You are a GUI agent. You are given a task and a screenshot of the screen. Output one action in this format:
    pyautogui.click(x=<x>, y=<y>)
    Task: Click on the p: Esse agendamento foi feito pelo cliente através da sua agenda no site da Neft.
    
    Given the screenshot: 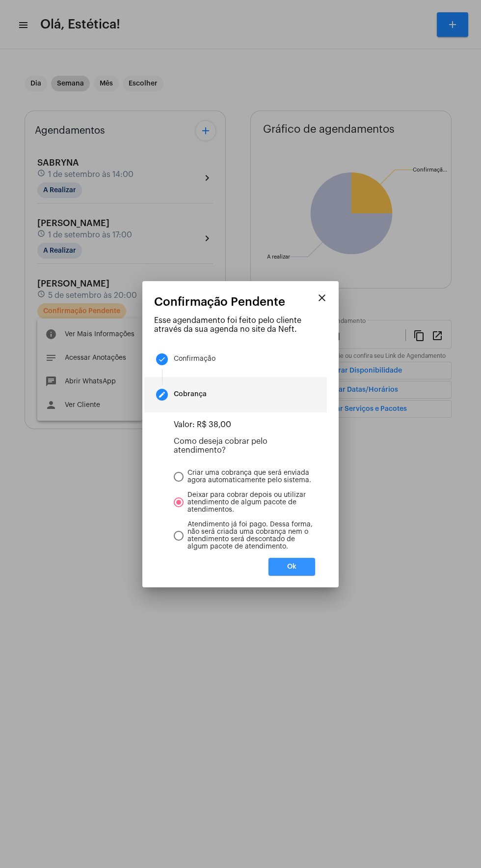 What is the action you would take?
    pyautogui.click(x=241, y=325)
    